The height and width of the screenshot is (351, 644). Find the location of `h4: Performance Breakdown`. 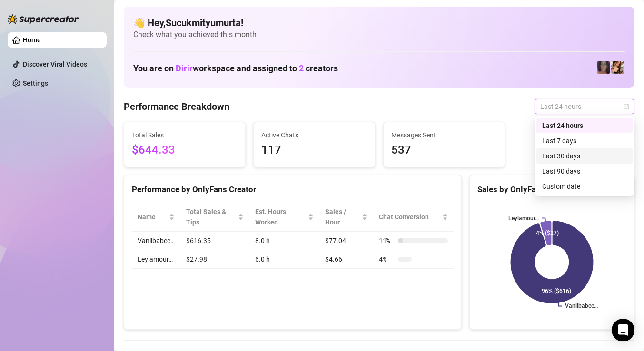

h4: Performance Breakdown is located at coordinates (177, 107).